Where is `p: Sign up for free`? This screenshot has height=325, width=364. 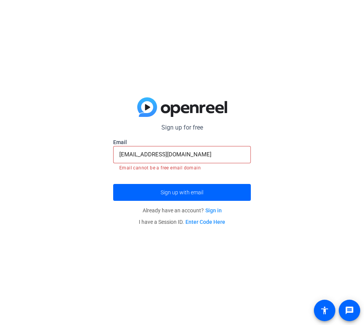
p: Sign up for free is located at coordinates (182, 127).